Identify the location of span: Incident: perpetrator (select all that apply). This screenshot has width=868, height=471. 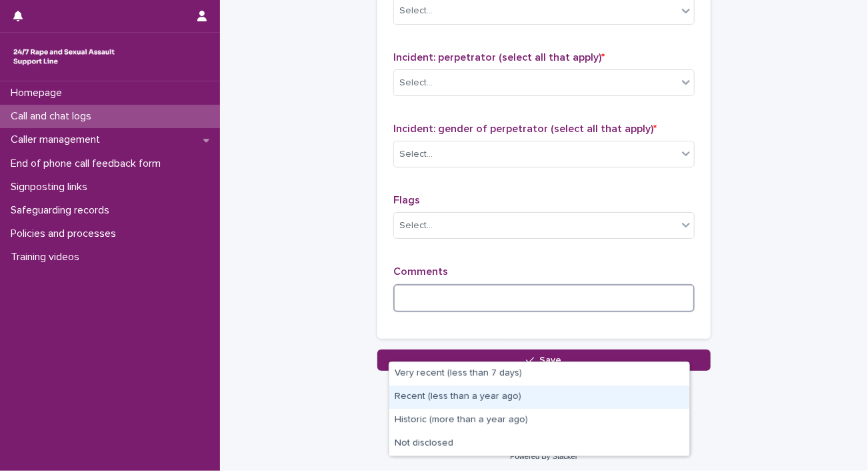
(499, 58).